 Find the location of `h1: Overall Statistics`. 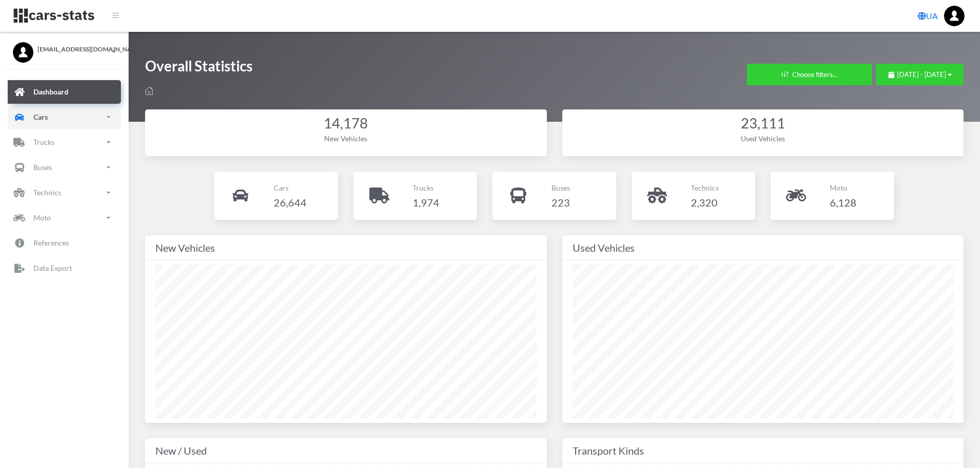

h1: Overall Statistics is located at coordinates (199, 69).